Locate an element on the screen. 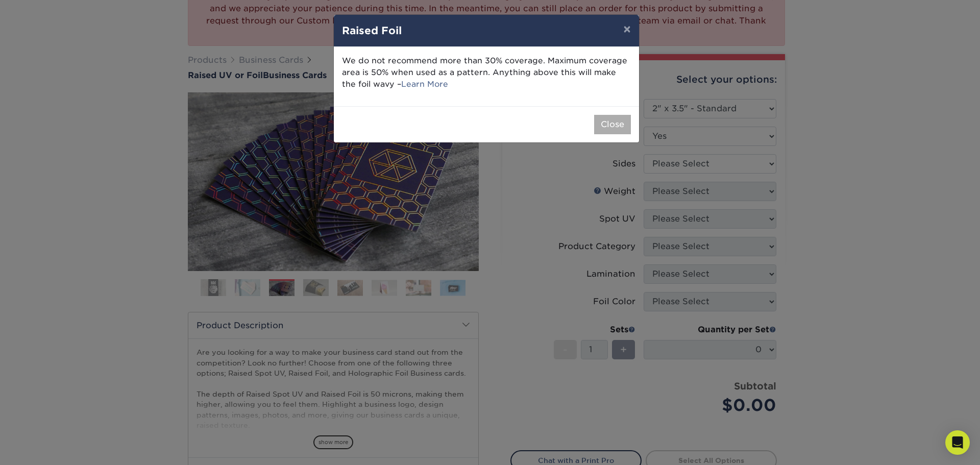 The height and width of the screenshot is (465, 980). a: Learn More is located at coordinates (425, 84).